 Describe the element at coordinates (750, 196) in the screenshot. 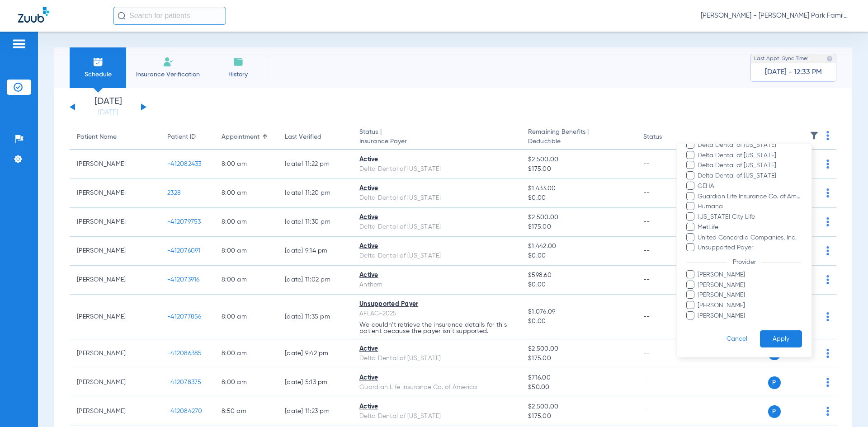

I see `span: Guardian Life Insurance Co. of America` at that location.